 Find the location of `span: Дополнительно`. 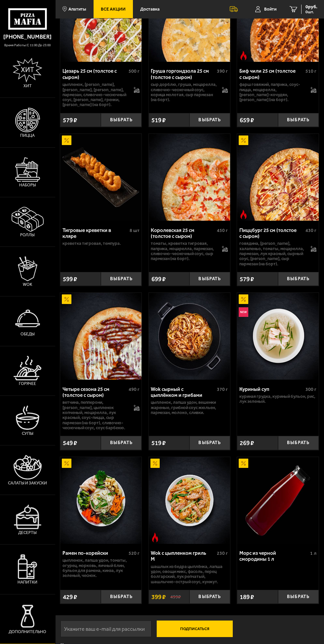

span: Дополнительно is located at coordinates (28, 632).